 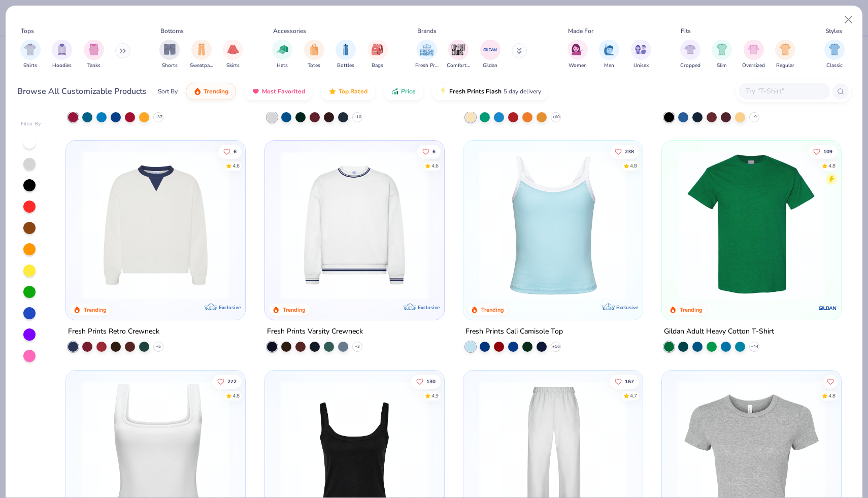 I want to click on img: Slim Image, so click(x=722, y=49).